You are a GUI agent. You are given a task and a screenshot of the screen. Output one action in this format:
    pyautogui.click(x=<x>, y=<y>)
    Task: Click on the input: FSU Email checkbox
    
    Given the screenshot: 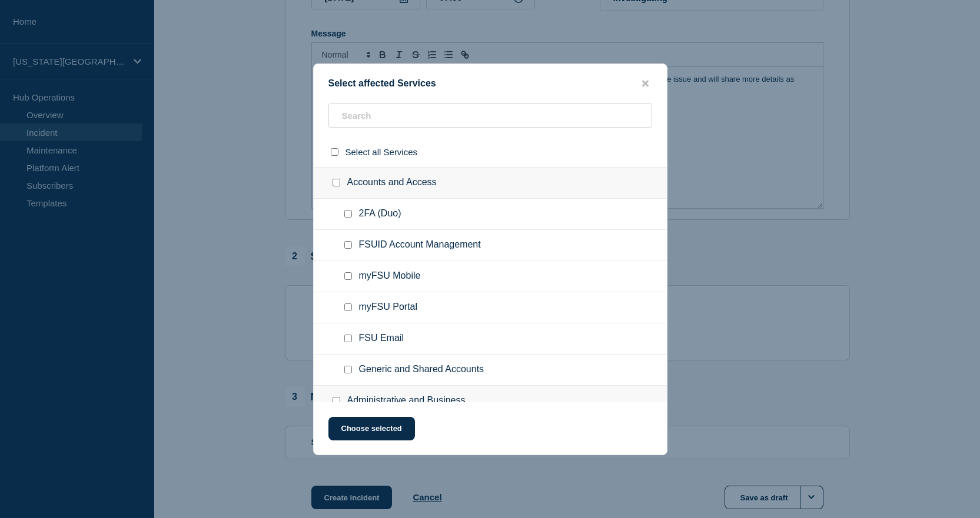 What is the action you would take?
    pyautogui.click(x=348, y=338)
    